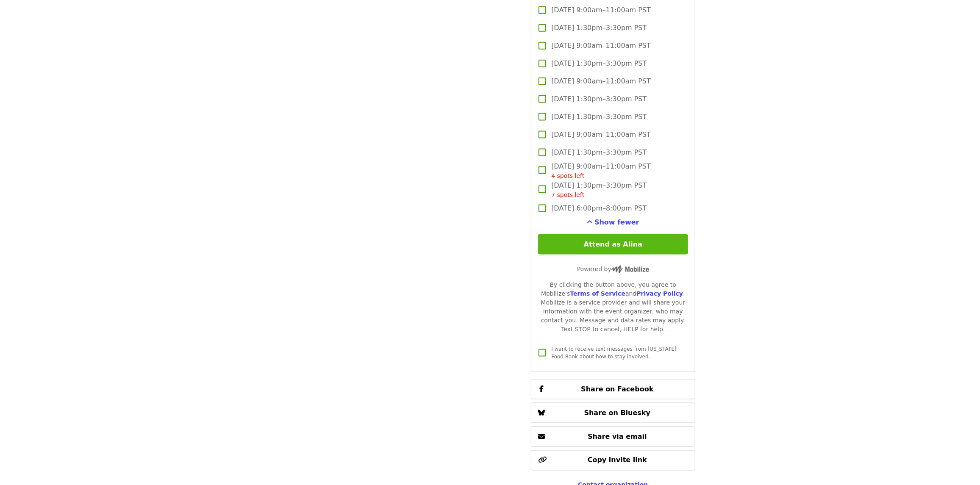  What do you see at coordinates (568, 195) in the screenshot?
I see `span: 7 spots left` at bounding box center [568, 195].